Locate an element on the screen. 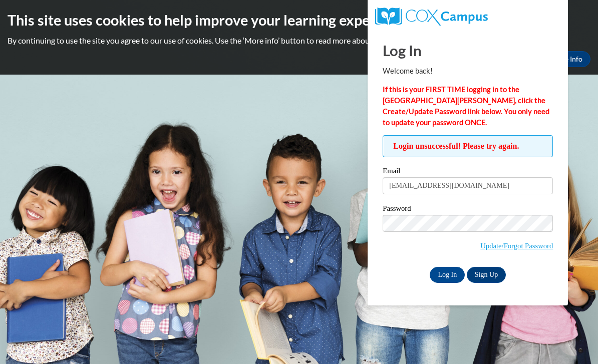 The image size is (598, 364). p: Welcome back! is located at coordinates (468, 71).